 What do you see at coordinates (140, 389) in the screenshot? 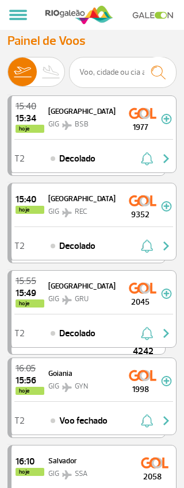
I see `span: 1998` at bounding box center [140, 389].